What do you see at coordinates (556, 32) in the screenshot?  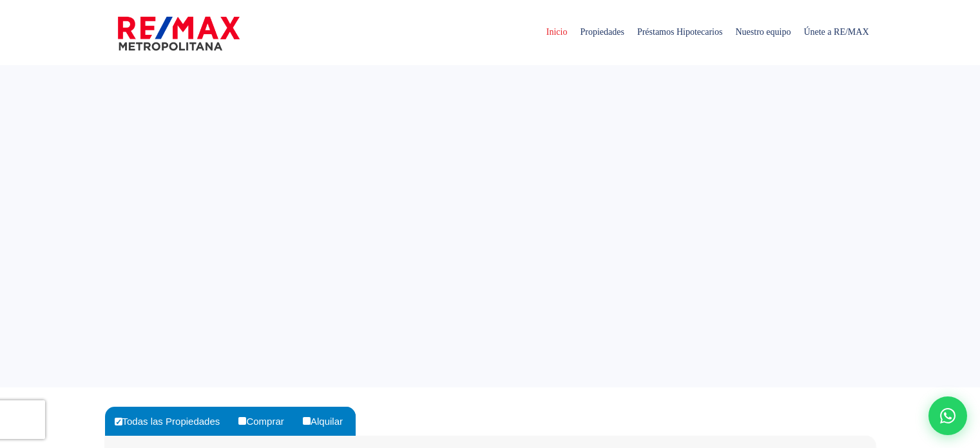 I see `span: Inicio` at bounding box center [556, 32].